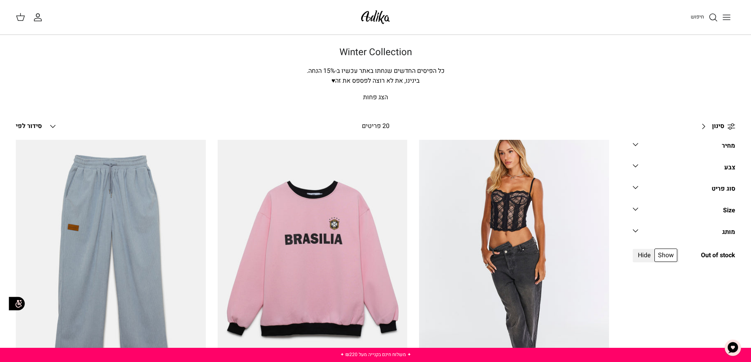  What do you see at coordinates (666, 255) in the screenshot?
I see `span: Show` at bounding box center [666, 255].